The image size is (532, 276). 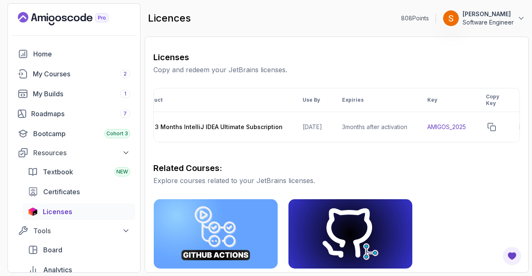 I want to click on a: board, so click(x=79, y=250).